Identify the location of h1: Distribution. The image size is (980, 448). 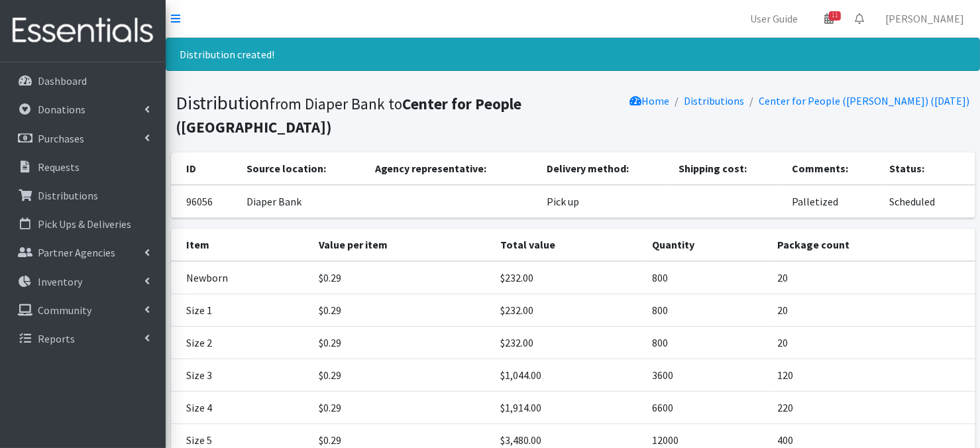
(373, 114).